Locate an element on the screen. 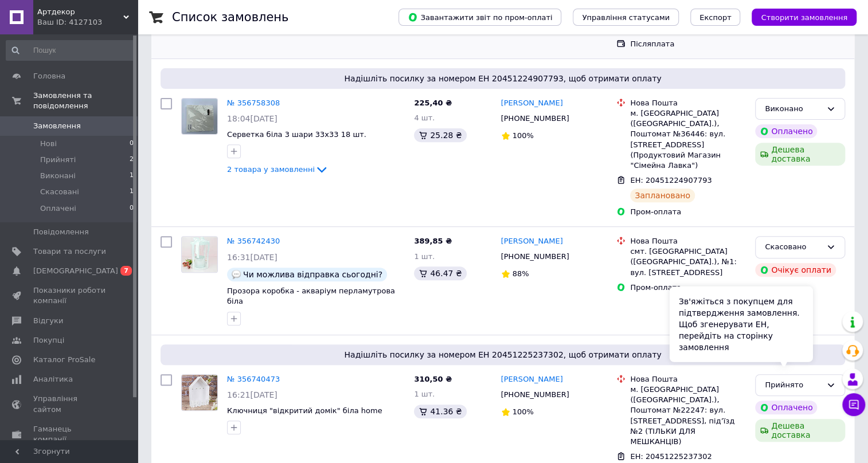  button: Чат з покупцем is located at coordinates (853, 404).